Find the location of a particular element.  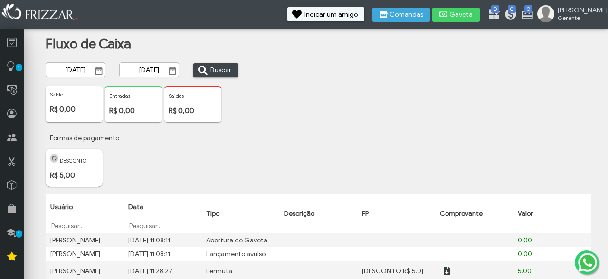

input: Data Final is located at coordinates (149, 70).